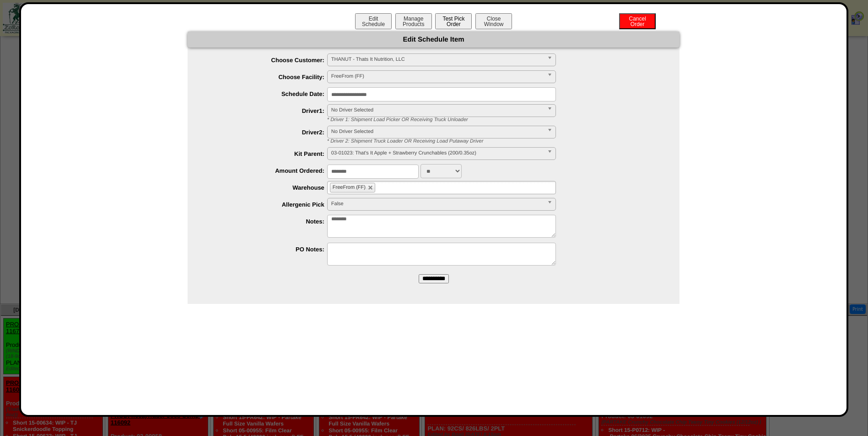  I want to click on label: Kit Parent:, so click(266, 153).